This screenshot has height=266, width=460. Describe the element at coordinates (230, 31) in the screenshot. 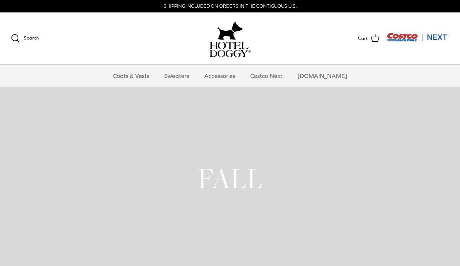

I see `img: hoteldoggy.com` at that location.